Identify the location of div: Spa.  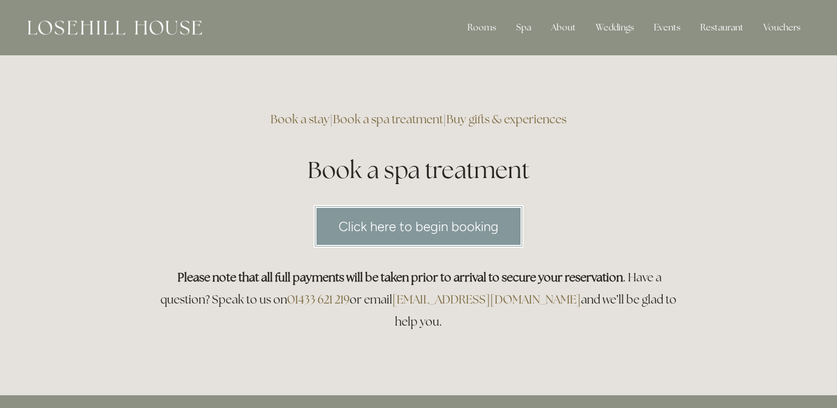
(523, 28).